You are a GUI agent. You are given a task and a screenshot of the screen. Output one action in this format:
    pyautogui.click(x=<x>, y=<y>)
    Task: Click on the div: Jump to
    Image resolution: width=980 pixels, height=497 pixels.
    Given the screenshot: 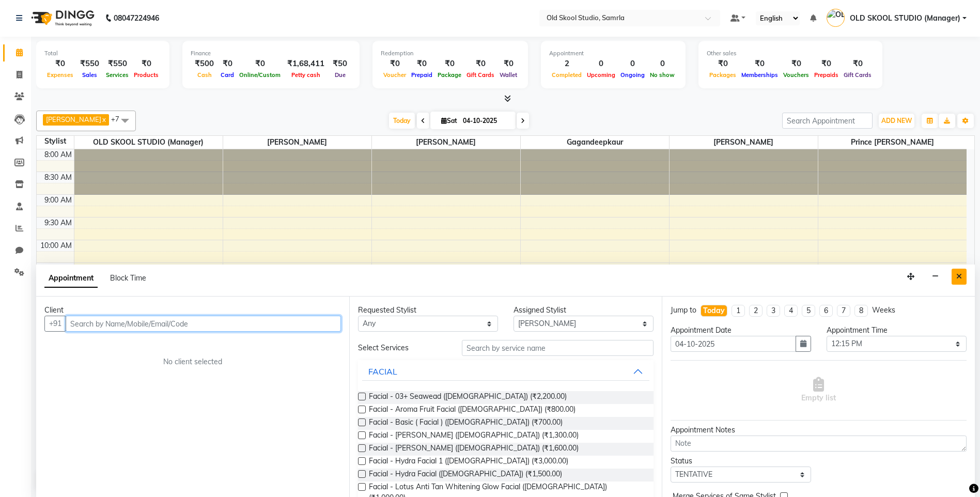 What is the action you would take?
    pyautogui.click(x=684, y=310)
    